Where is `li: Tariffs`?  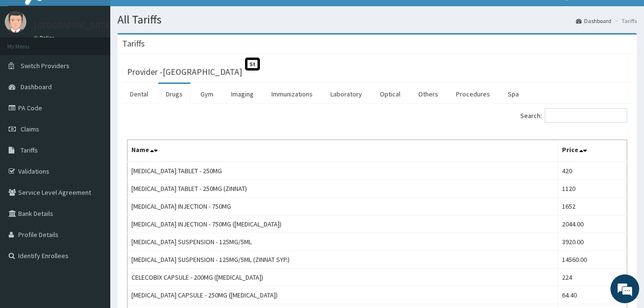
li: Tariffs is located at coordinates (624, 21).